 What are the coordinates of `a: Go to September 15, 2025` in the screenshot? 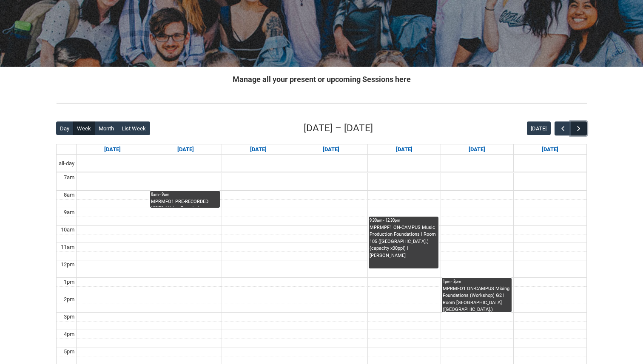 It's located at (185, 149).